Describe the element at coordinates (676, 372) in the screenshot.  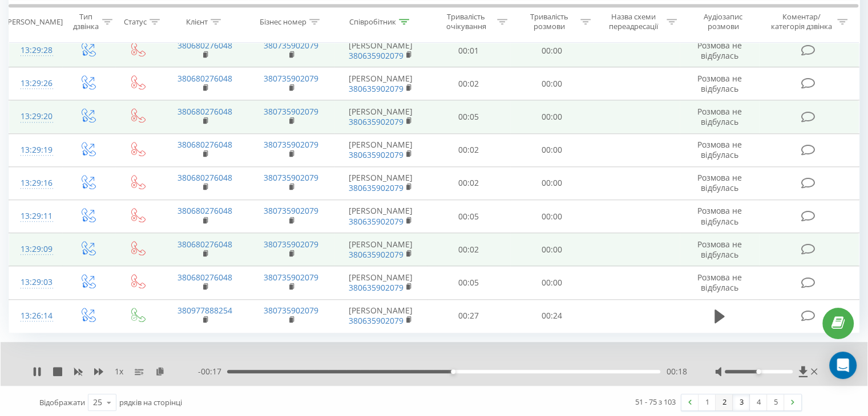
I see `span: 00:18` at that location.